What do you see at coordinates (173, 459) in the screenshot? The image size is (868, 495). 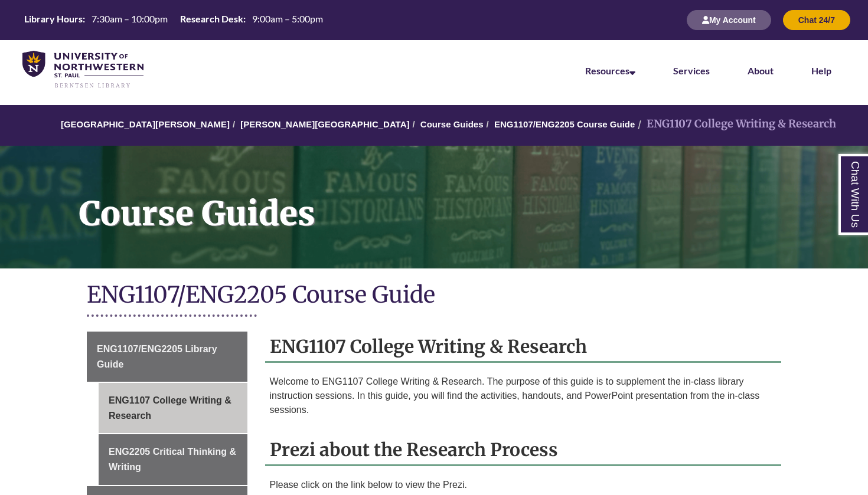 I see `a: ENG2205 Critical Thinking & Writing` at bounding box center [173, 459].